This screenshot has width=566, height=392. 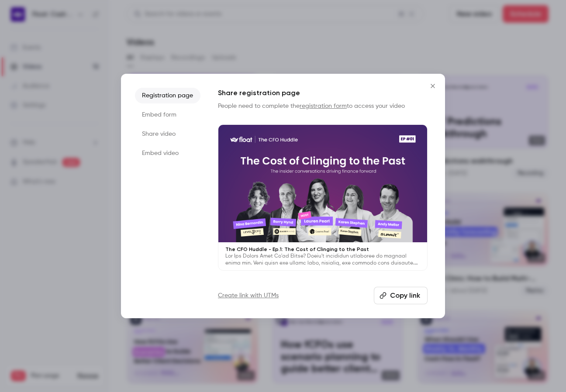 What do you see at coordinates (323, 249) in the screenshot?
I see `p: The CFO Huddle - Ep.1: The Cost of Clinging to the Past` at bounding box center [323, 249].